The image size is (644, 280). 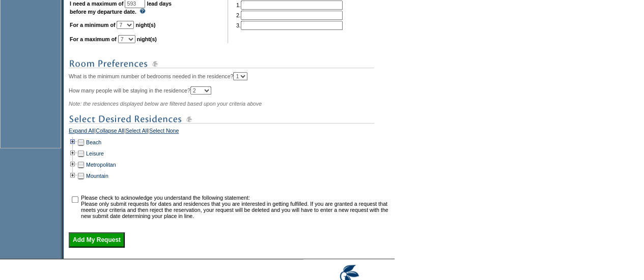 What do you see at coordinates (142, 11) in the screenshot?
I see `img: questionMark_lightBlue.gif` at bounding box center [142, 11].